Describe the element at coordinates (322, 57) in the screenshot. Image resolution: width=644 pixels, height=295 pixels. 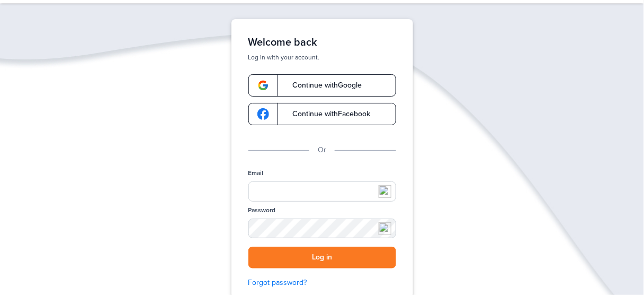
I see `p: Log in with your account.` at that location.